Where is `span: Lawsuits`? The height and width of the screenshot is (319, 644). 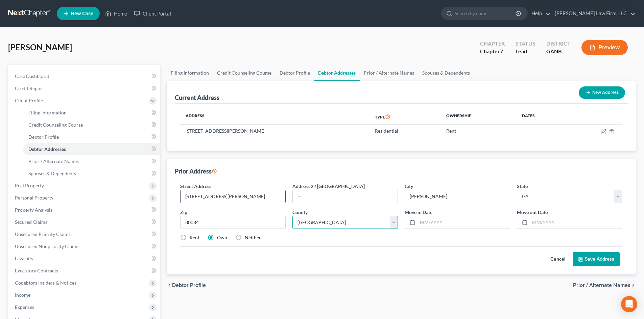
span: Lawsuits is located at coordinates (24, 258).